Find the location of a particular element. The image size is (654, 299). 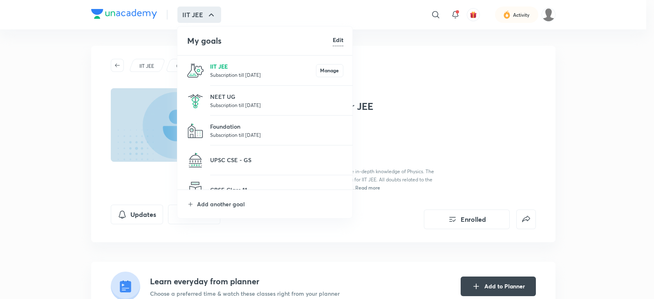

p: IIT JEE is located at coordinates (263, 66).